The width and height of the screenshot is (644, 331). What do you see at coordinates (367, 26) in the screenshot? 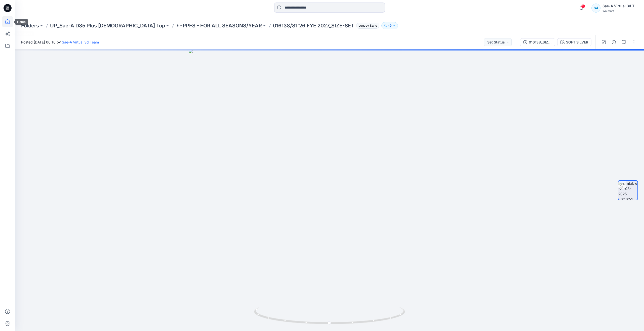
I see `button: Legacy Style` at bounding box center [367, 26].